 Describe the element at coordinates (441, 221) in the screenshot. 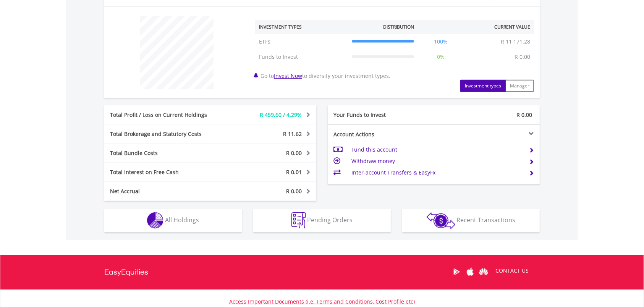

I see `img: transactions-zar-wht.png` at that location.